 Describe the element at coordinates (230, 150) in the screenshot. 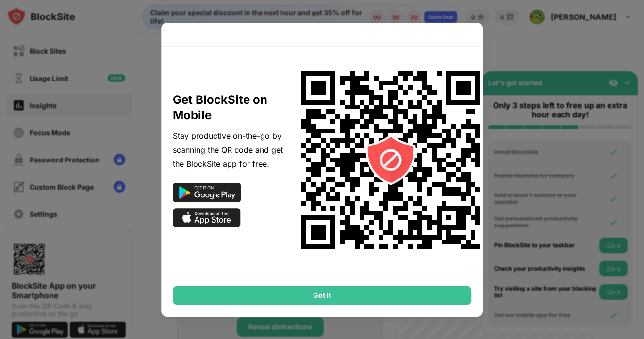

I see `div: Stay productive on-the-go by scanning the QR code and get the BlockSite app for free.` at that location.